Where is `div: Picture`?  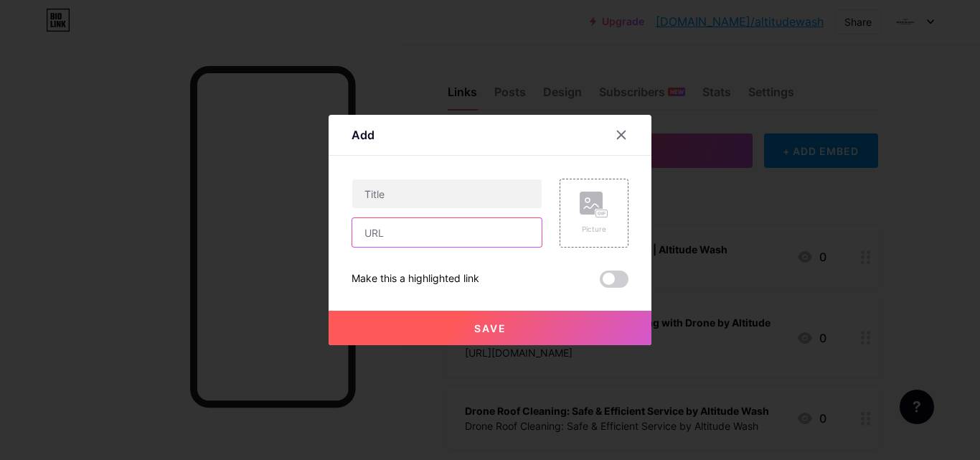
div: Picture is located at coordinates (594, 229).